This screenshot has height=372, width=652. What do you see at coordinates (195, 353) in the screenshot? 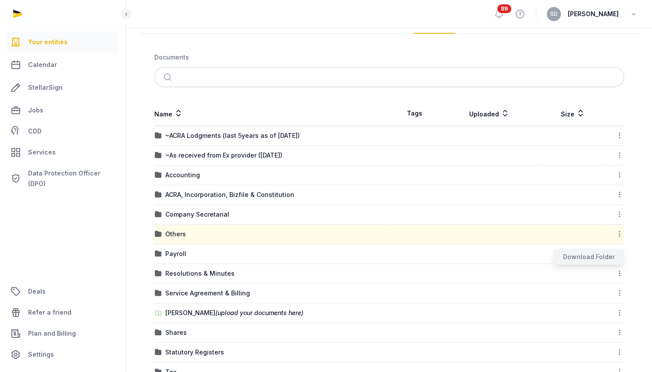
I see `div: Statutory Registers` at bounding box center [195, 353].